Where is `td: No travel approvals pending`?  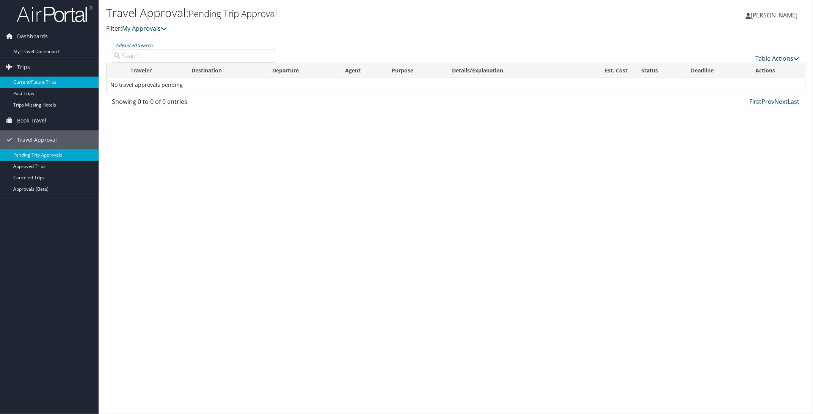
td: No travel approvals pending is located at coordinates (456, 85).